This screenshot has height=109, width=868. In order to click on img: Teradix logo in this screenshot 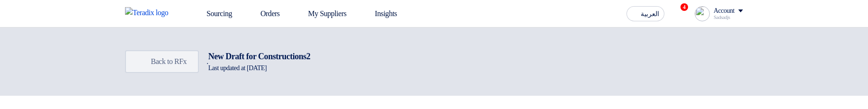, I will do `click(149, 13)`.